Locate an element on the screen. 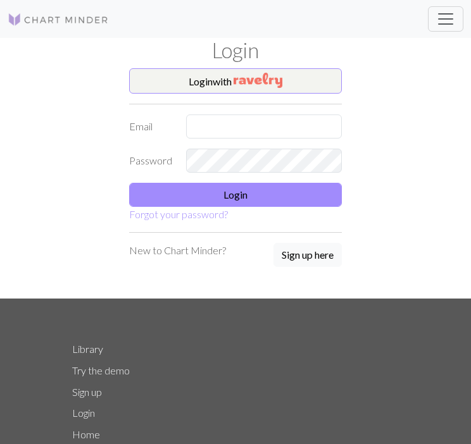 This screenshot has width=471, height=444. button: Toggle navigation is located at coordinates (445, 19).